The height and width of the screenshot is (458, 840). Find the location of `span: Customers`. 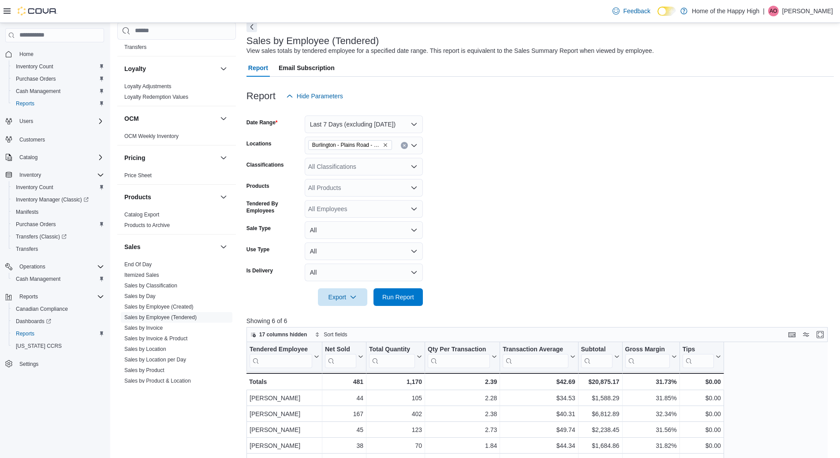

span: Customers is located at coordinates (60, 139).